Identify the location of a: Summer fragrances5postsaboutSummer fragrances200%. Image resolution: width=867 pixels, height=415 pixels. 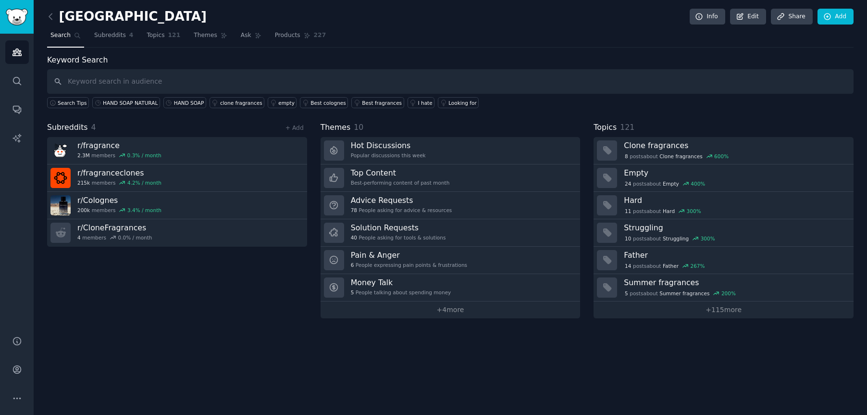
(723, 287).